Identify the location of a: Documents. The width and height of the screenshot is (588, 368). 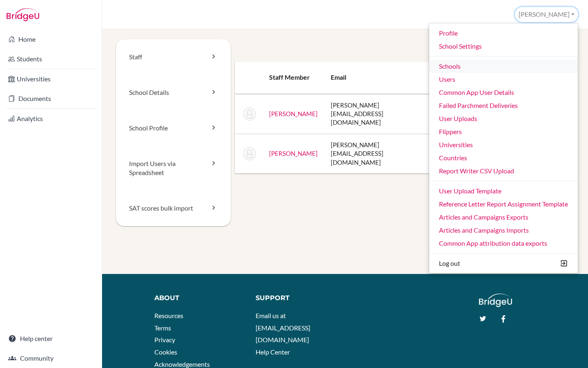
(51, 98).